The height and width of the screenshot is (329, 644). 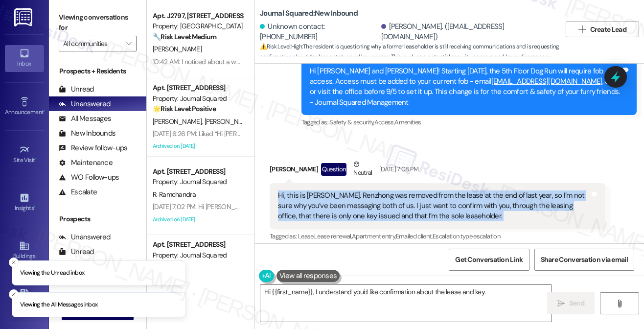 I want to click on div: 10:42 AM: I noticed about a week ago. I have not noticed any leaking around the base or tank., so click(x=285, y=62).